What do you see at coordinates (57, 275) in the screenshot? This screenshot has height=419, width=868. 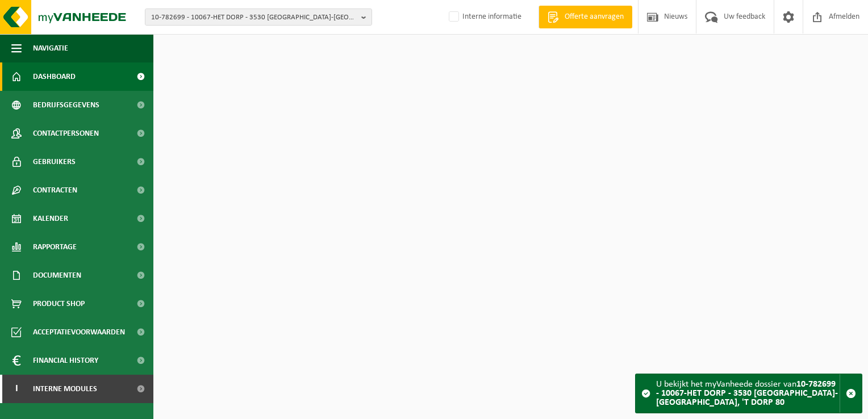 I see `span: Documenten` at bounding box center [57, 275].